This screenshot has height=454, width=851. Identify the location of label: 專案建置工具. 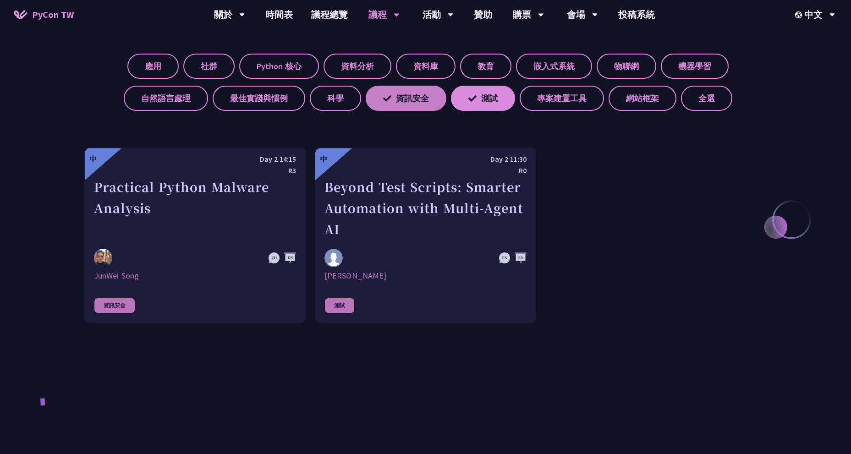
(562, 98).